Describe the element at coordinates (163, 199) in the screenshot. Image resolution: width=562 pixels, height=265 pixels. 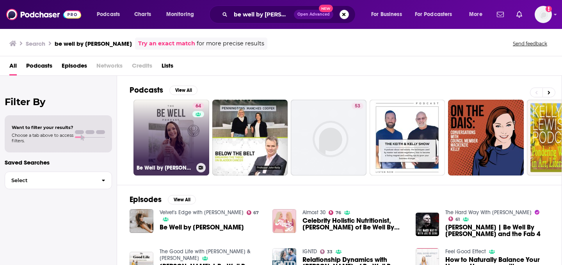
I see `a: EpisodesView All` at that location.